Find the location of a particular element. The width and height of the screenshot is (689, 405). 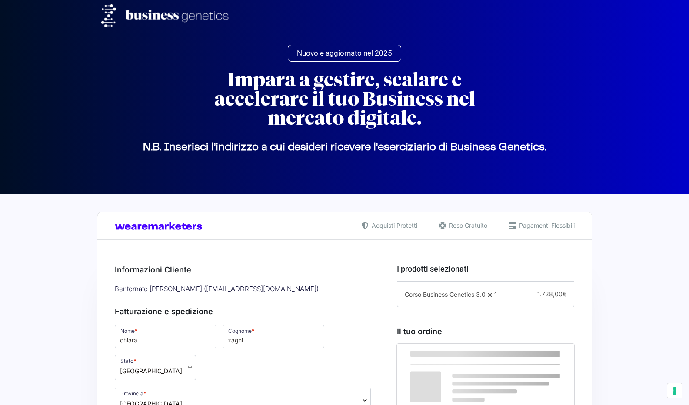

td: Corso Business Genetics 3.0 is located at coordinates (451, 380).